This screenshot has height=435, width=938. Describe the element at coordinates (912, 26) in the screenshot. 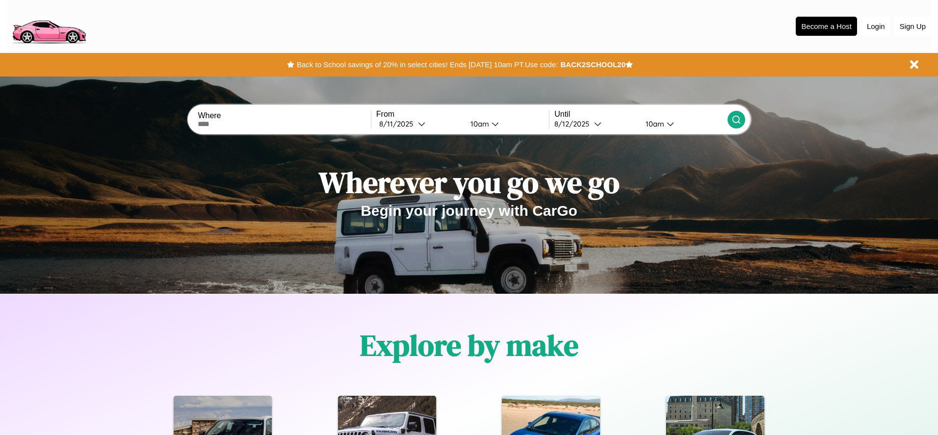

I see `button: Sign Up` at that location.